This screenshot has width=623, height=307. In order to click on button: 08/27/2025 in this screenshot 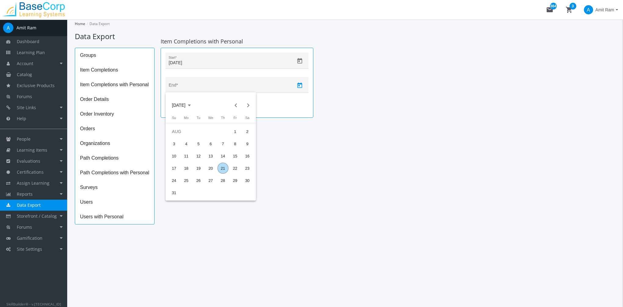, I will do `click(211, 180)`.